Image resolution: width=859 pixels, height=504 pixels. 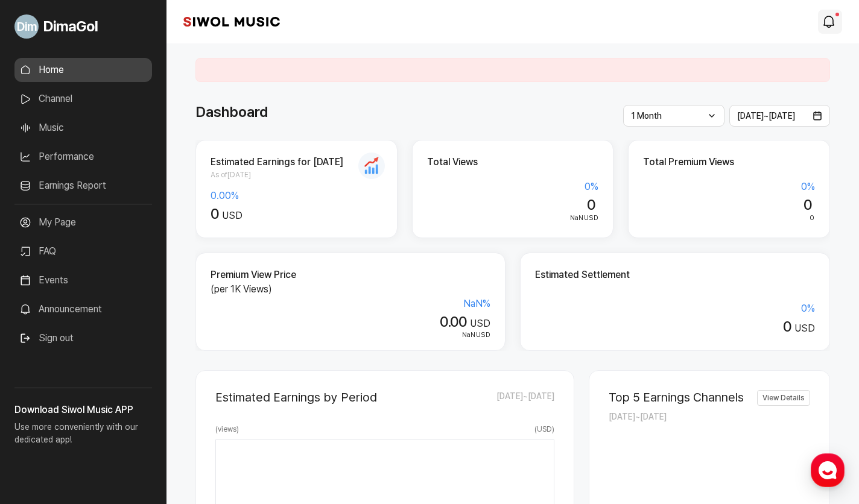 What do you see at coordinates (193, 405) in the screenshot?
I see `span: Settings` at bounding box center [193, 405].